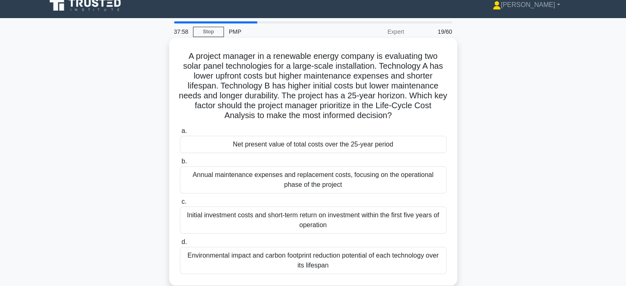 This screenshot has height=286, width=626. Describe the element at coordinates (184, 241) in the screenshot. I see `span: d.` at that location.